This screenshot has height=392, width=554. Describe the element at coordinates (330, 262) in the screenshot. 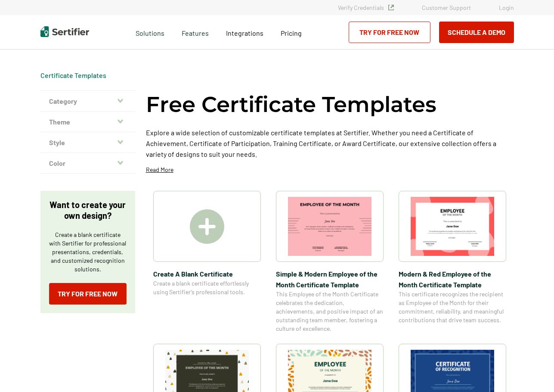

I see `a: Simple & Modern Employee of the Month Certificate TemplateSimple & Modern Employee of the Month C...` at that location.